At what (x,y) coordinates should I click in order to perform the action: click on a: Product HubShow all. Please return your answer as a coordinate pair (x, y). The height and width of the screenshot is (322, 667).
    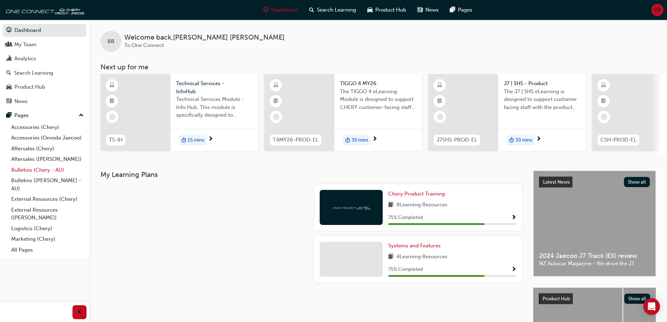
    Looking at the image, I should click on (595, 299).